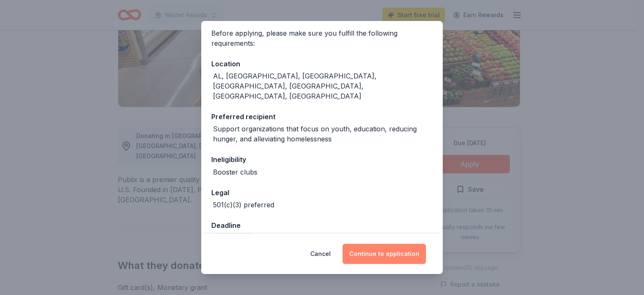 Image resolution: width=644 pixels, height=295 pixels. I want to click on div: Ineligibility, so click(322, 159).